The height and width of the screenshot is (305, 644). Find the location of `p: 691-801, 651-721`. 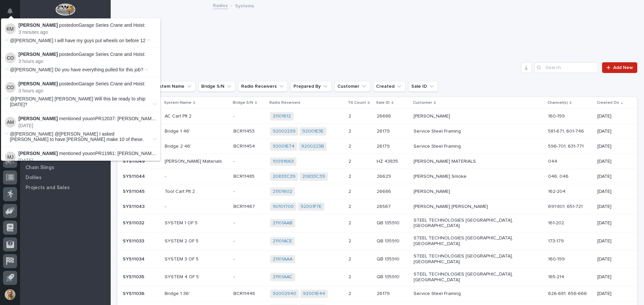

p: 691-801, 651-721 is located at coordinates (570, 207).